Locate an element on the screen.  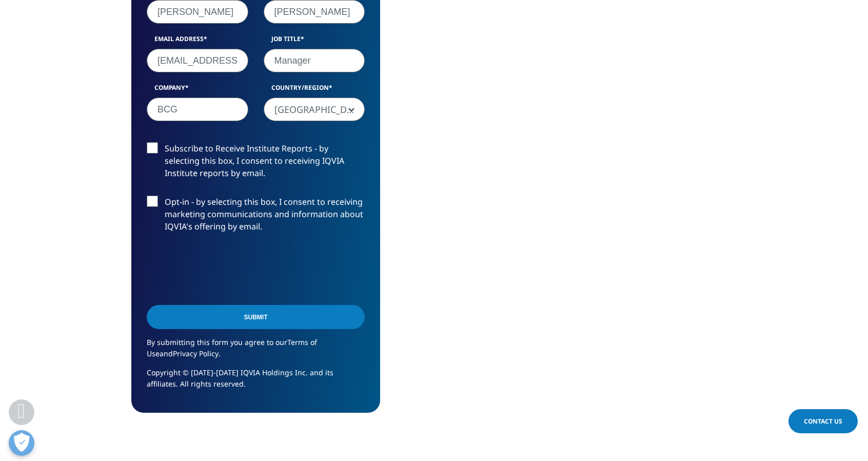
label: Opt-in - by selecting this box, I consent to receiving marketing communications and information a... is located at coordinates (255, 217).